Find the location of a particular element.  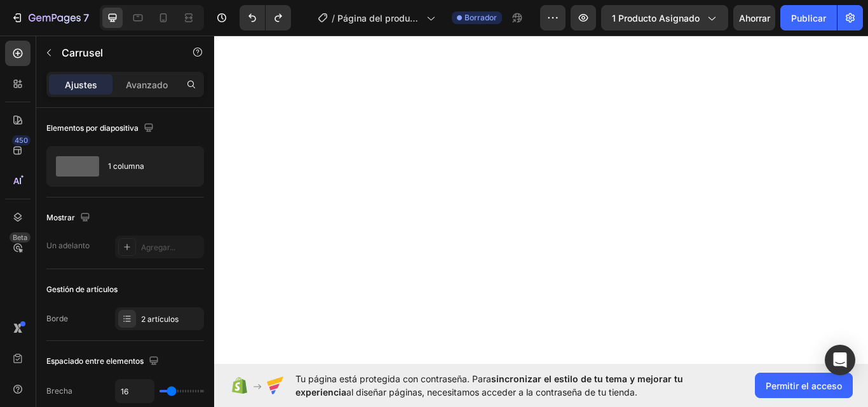

font: Elementos por diapositiva is located at coordinates (92, 127).